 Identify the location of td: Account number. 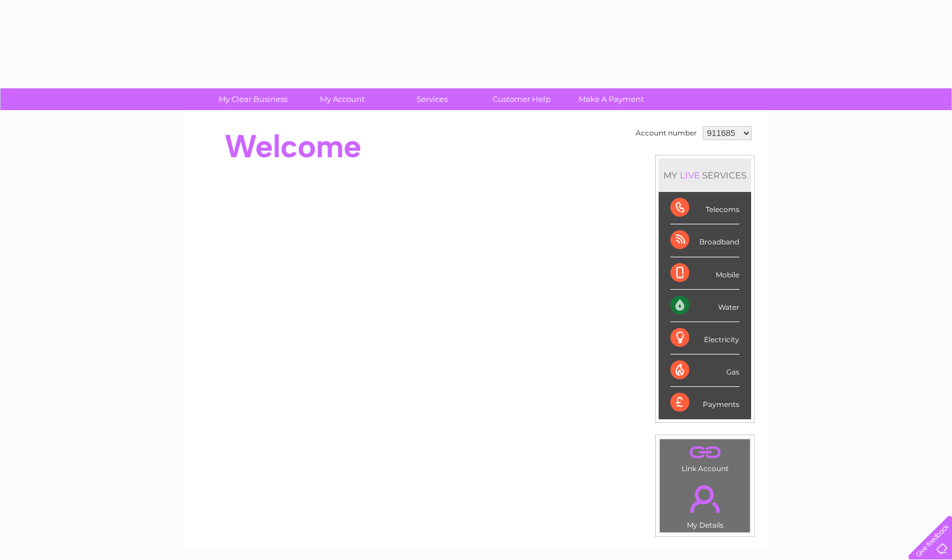
(666, 133).